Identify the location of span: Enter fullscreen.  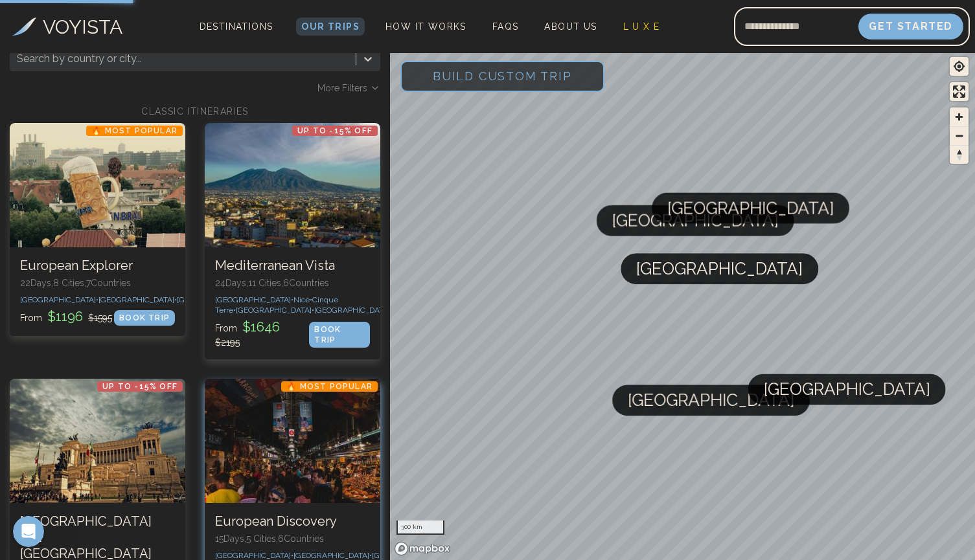
(959, 91).